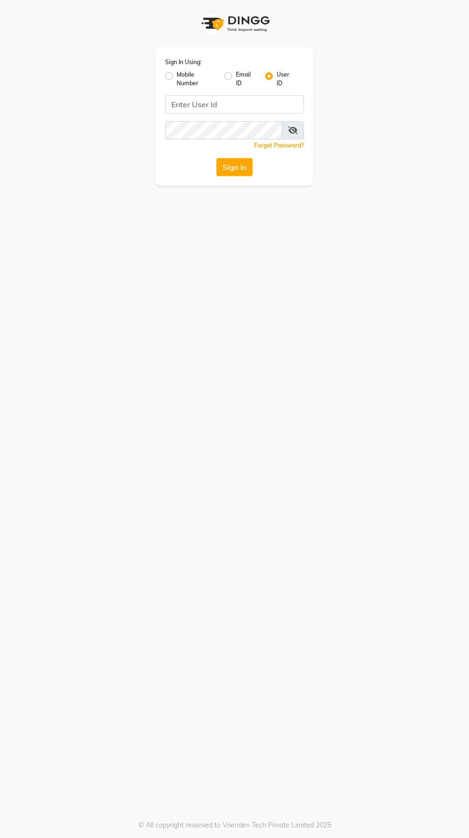  I want to click on label: User ID, so click(286, 79).